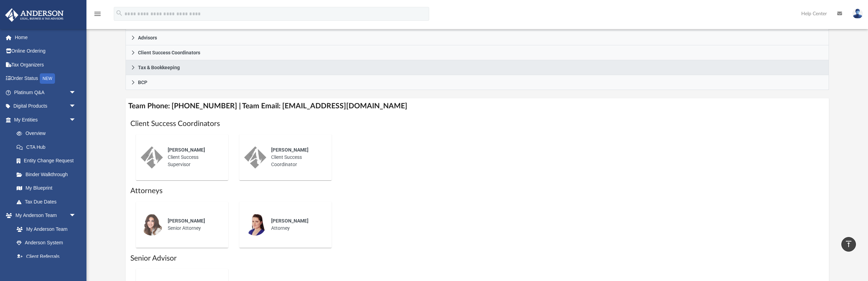 The width and height of the screenshot is (868, 281). What do you see at coordinates (477, 191) in the screenshot?
I see `h1: Attorneys` at bounding box center [477, 191].